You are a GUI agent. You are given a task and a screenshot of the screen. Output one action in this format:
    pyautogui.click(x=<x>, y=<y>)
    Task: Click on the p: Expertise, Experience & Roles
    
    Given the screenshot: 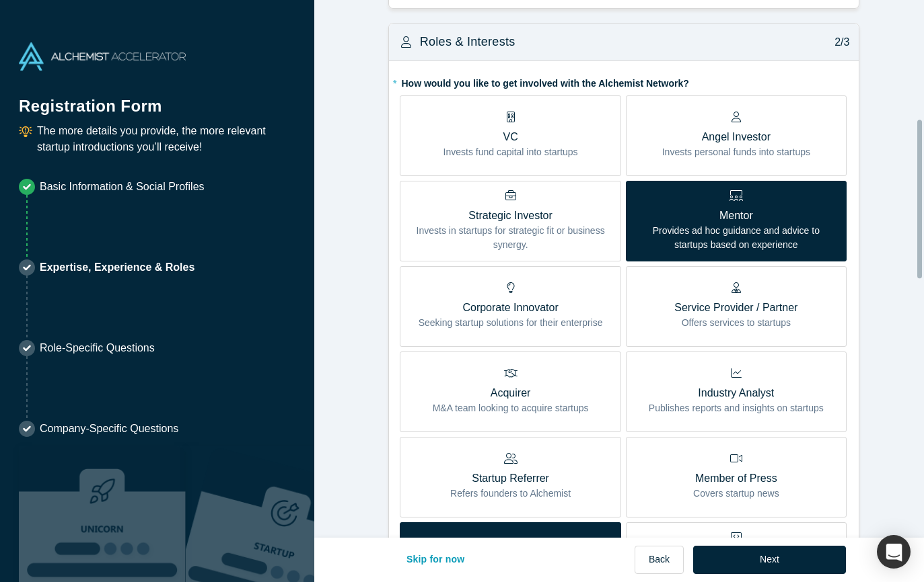 What is the action you would take?
    pyautogui.click(x=117, y=267)
    